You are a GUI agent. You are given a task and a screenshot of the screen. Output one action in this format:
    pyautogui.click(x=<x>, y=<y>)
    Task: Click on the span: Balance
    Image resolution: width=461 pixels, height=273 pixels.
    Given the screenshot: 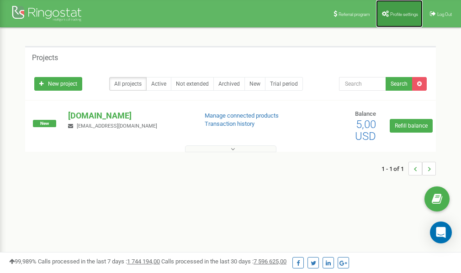 What is the action you would take?
    pyautogui.click(x=365, y=114)
    